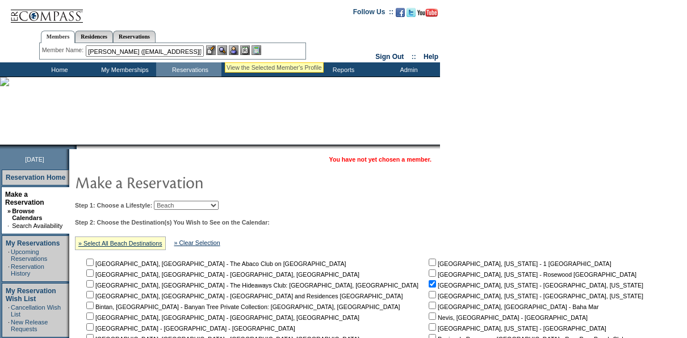 Image resolution: width=687 pixels, height=338 pixels. Describe the element at coordinates (428, 15) in the screenshot. I see `a: Subscribe to our YouTube Channel` at that location.